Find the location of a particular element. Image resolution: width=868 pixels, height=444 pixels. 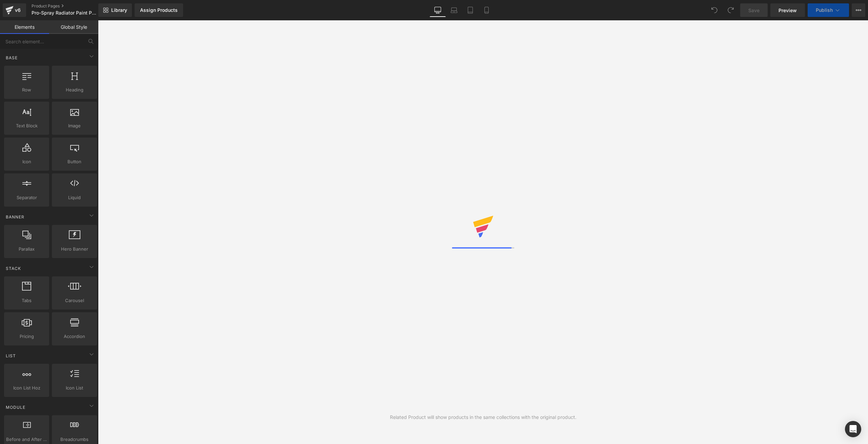

span: Icon is located at coordinates (26, 161).